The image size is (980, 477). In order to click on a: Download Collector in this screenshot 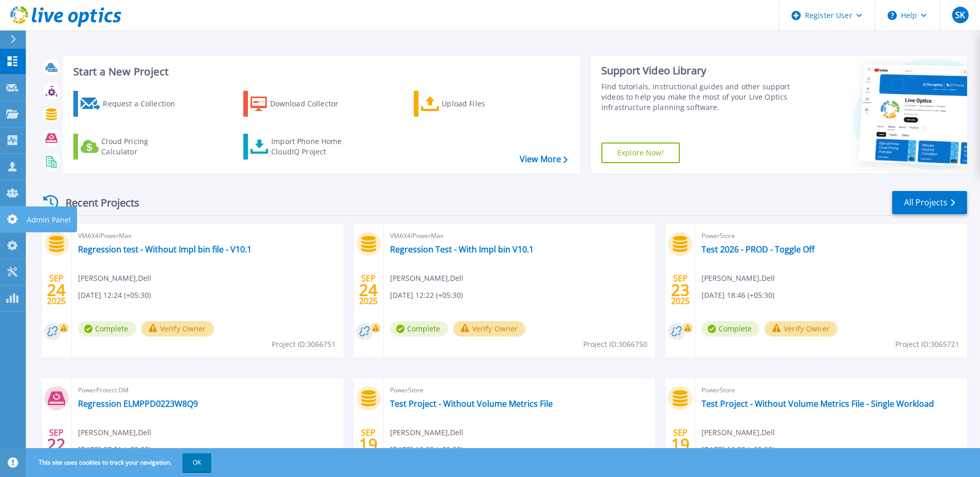, I will do `click(300, 104)`.